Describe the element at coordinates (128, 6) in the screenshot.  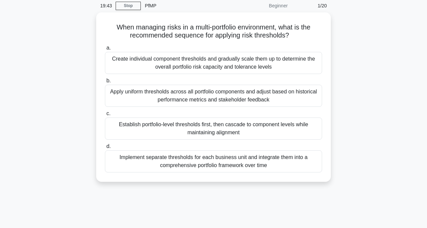
I see `a: Stop` at that location.